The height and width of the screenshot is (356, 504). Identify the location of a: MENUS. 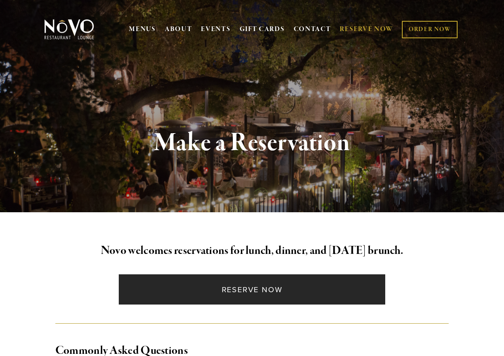
(142, 29).